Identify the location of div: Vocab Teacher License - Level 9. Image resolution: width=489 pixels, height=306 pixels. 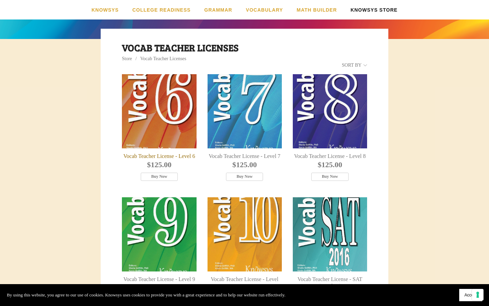
(159, 280).